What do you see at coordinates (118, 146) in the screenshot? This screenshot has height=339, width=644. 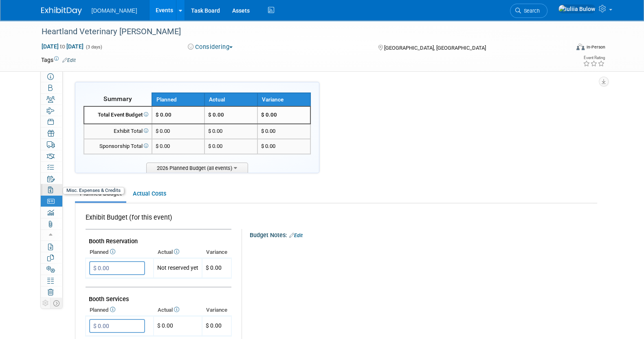 I see `div: Sponsorship Total` at bounding box center [118, 146].